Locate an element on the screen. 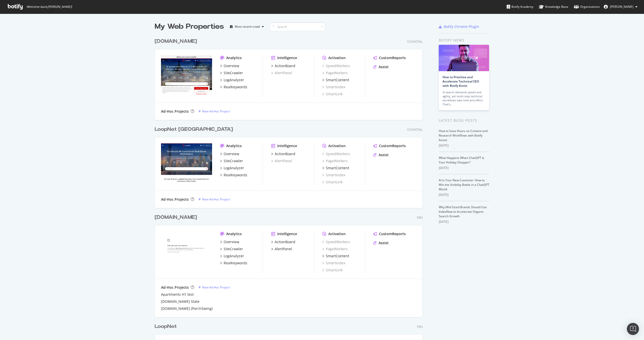 The height and width of the screenshot is (340, 644). div: LoopNet is located at coordinates (166, 326).